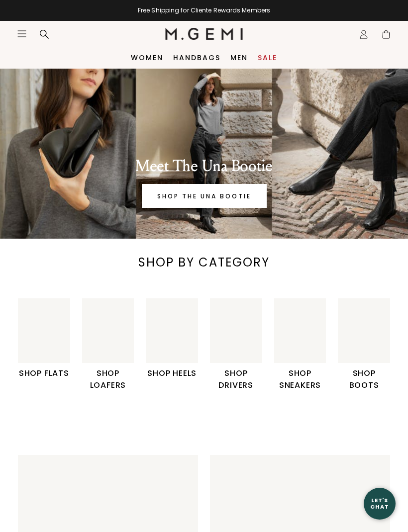 Image resolution: width=408 pixels, height=532 pixels. What do you see at coordinates (363, 345) in the screenshot?
I see `a: SHOP BOOTS` at bounding box center [363, 345].